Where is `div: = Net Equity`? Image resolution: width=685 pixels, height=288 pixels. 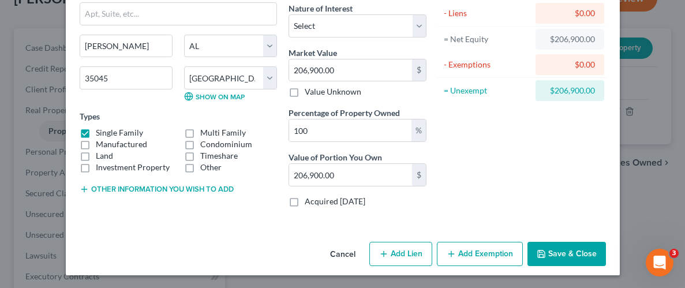
div: = Net Equity is located at coordinates (487, 39).